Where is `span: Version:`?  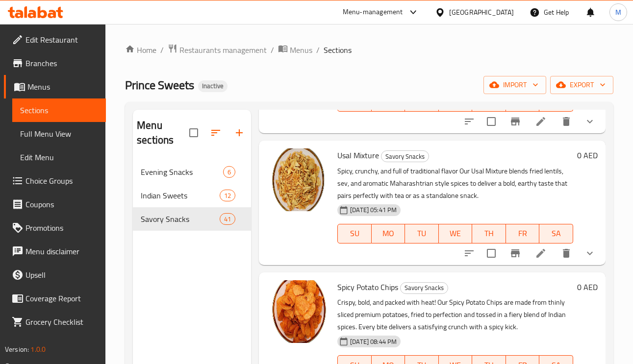
span: Version: is located at coordinates (17, 349).